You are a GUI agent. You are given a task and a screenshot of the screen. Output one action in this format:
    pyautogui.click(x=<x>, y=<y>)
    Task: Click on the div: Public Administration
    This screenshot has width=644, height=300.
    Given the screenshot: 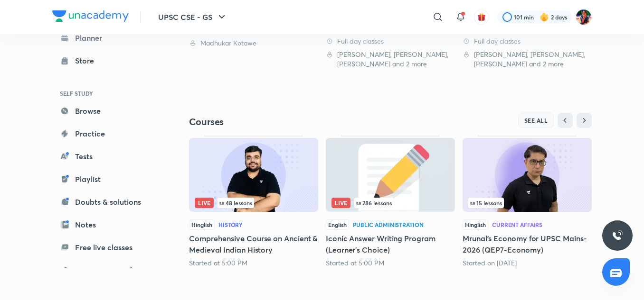 What is the action you would take?
    pyautogui.click(x=388, y=225)
    